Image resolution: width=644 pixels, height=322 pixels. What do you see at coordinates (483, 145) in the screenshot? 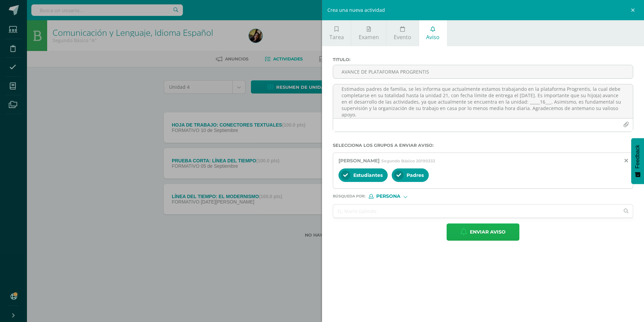
I see `label: Selecciona los grupos a enviar aviso :` at bounding box center [483, 145].